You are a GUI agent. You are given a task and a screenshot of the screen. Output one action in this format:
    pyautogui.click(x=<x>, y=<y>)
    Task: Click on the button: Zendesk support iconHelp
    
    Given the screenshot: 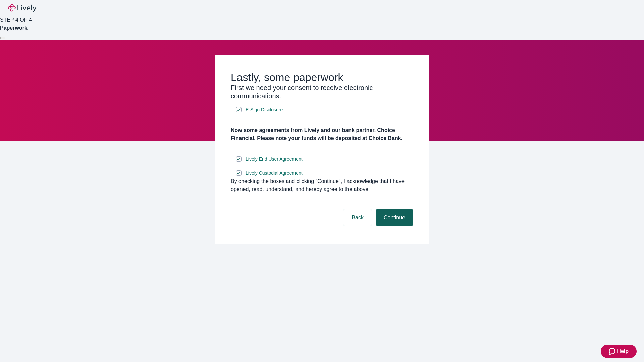 What is the action you would take?
    pyautogui.click(x=619, y=352)
    